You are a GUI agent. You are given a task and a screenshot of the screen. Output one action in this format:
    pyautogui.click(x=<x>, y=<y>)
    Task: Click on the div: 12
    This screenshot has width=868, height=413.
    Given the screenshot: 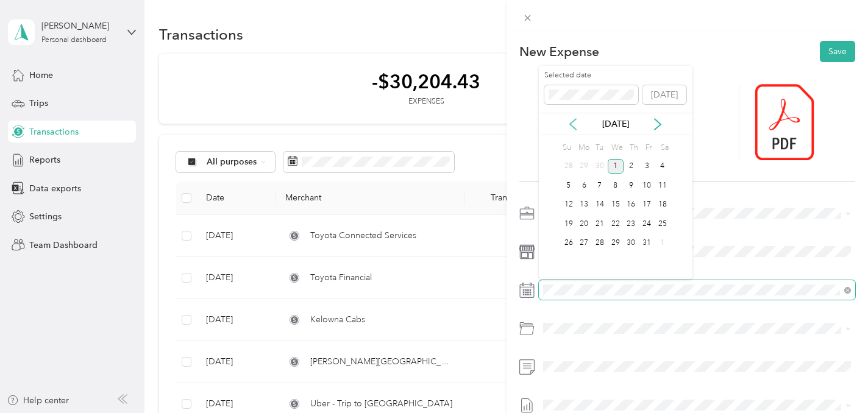 What is the action you would take?
    pyautogui.click(x=569, y=205)
    